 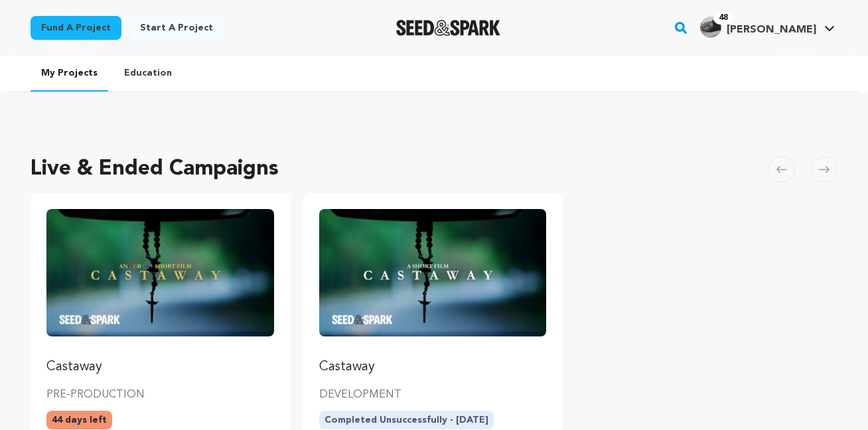 What do you see at coordinates (723, 18) in the screenshot?
I see `span: 48` at bounding box center [723, 18].